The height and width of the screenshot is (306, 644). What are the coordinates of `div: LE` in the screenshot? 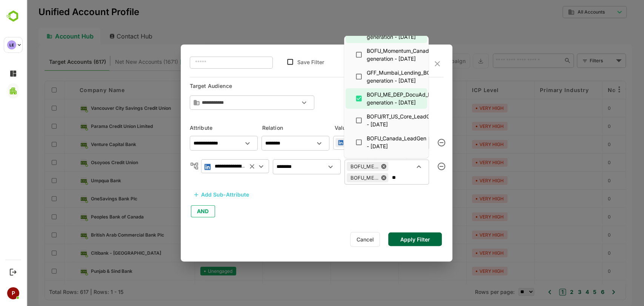 It's located at (12, 45).